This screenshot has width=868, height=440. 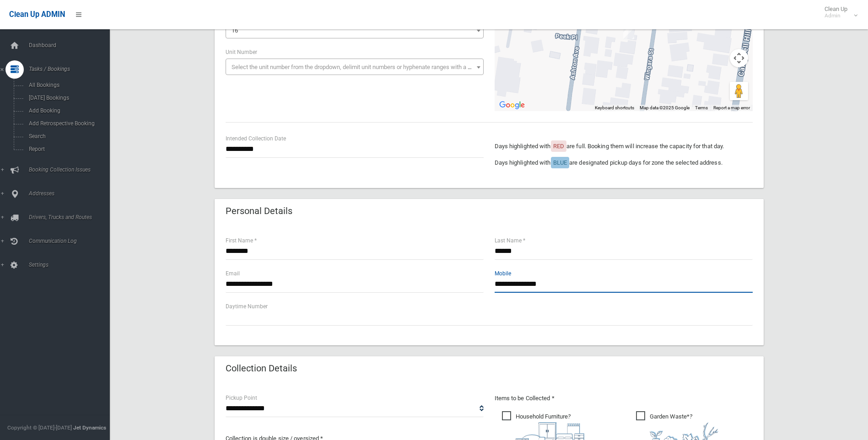 What do you see at coordinates (71, 194) in the screenshot?
I see `span: Addresses` at bounding box center [71, 194].